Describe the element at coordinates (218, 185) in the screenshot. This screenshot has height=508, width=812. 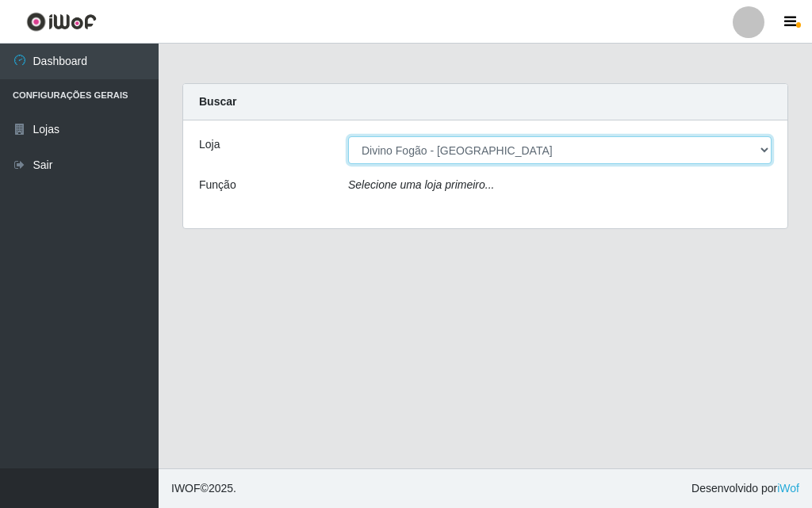
I see `label: Função` at that location.